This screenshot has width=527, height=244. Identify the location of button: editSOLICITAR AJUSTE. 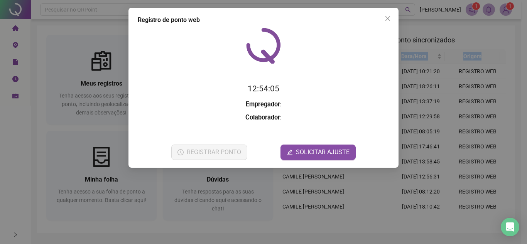
(318, 152).